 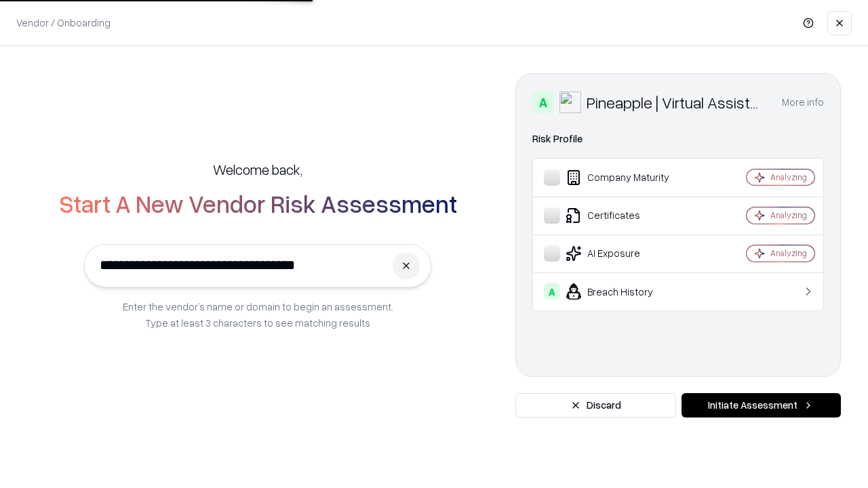 What do you see at coordinates (760, 405) in the screenshot?
I see `button: Initiate Assessment` at bounding box center [760, 405].